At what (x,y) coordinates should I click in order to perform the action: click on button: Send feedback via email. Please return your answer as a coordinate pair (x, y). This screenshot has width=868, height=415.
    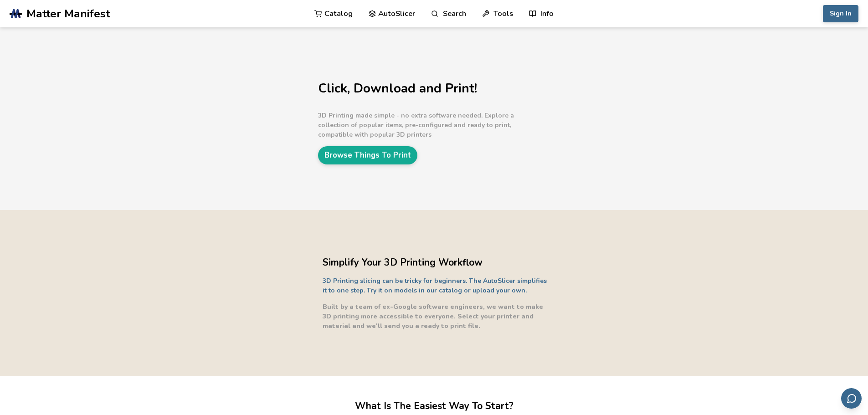
    Looking at the image, I should click on (851, 398).